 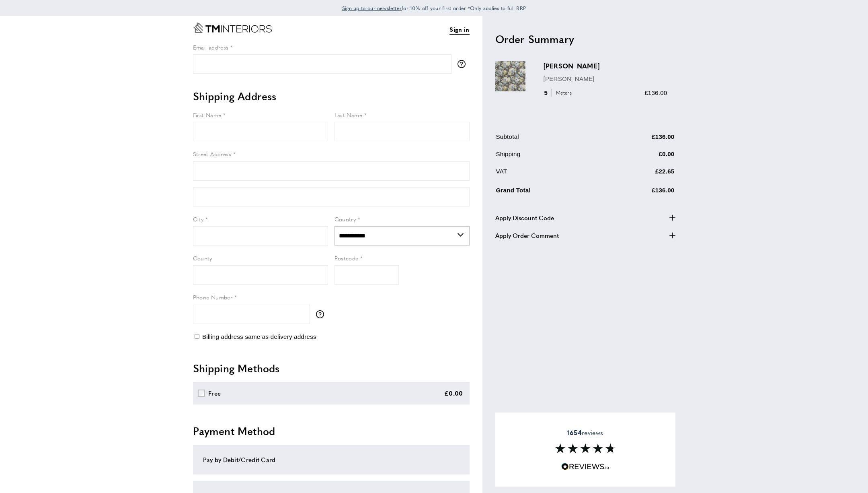 What do you see at coordinates (559, 93) in the screenshot?
I see `div: 5` at bounding box center [559, 93].